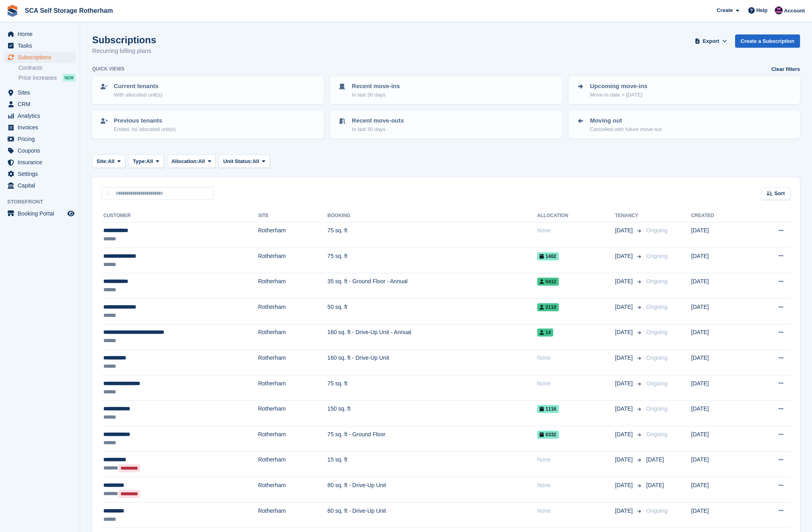 Image resolution: width=812 pixels, height=532 pixels. I want to click on div: NEW, so click(69, 78).